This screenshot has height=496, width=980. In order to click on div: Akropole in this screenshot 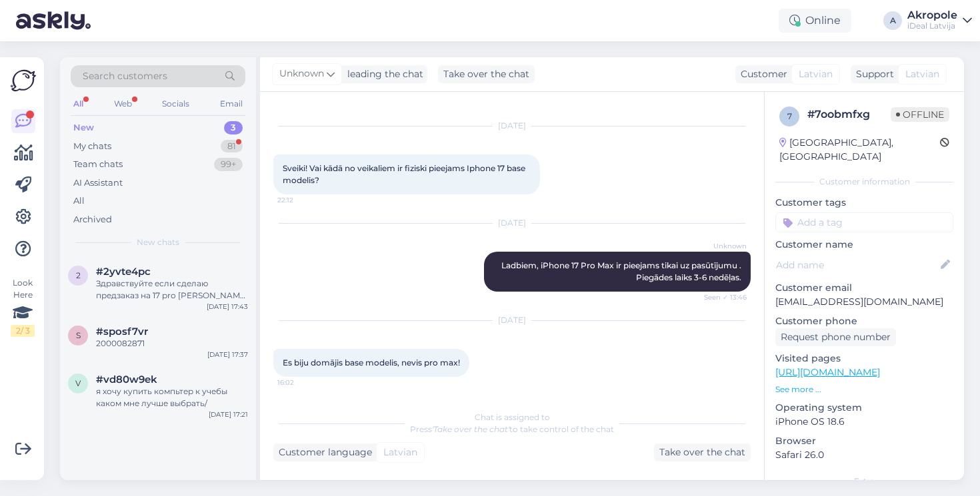, I will do `click(932, 15)`.